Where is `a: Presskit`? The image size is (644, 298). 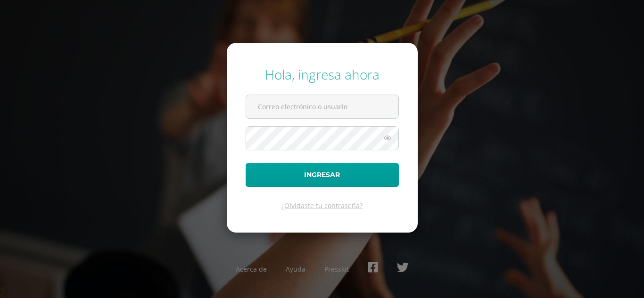
a: Presskit is located at coordinates (337, 269).